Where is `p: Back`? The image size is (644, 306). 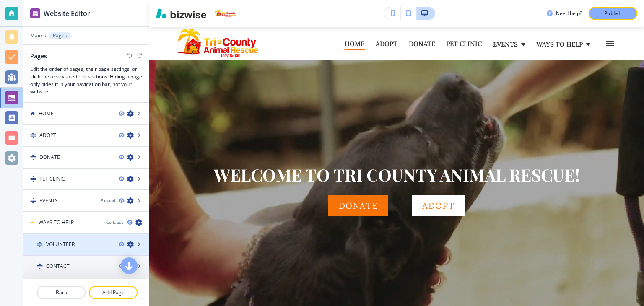 p: Back is located at coordinates (61, 292).